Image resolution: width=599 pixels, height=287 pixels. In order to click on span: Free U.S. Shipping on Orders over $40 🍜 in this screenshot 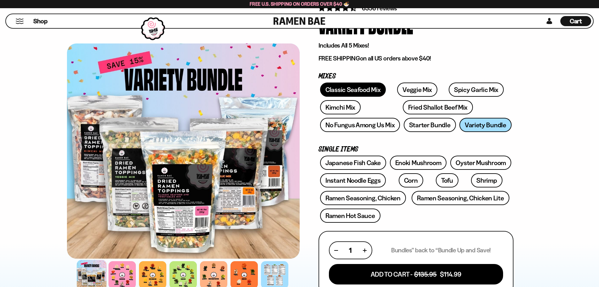, I will do `click(299, 4)`.